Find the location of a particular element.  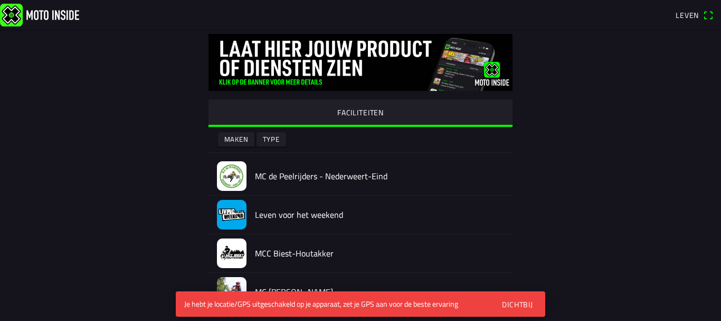

font: Type is located at coordinates (271, 139).